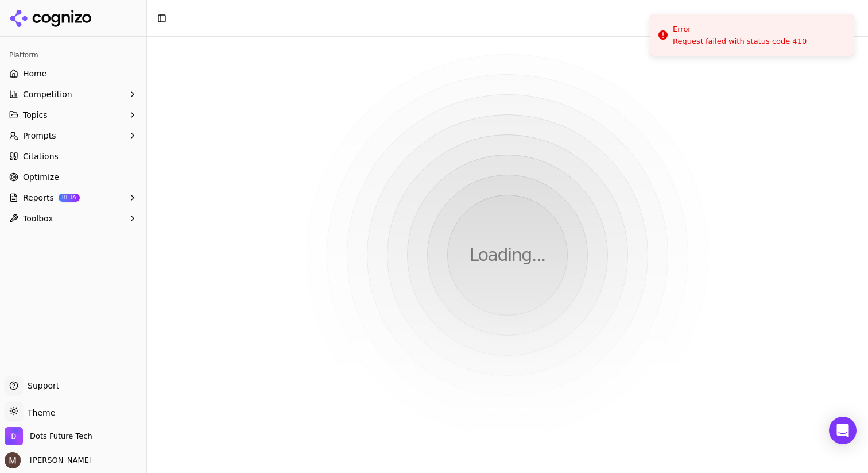  What do you see at coordinates (34, 73) in the screenshot?
I see `span: Home` at bounding box center [34, 73].